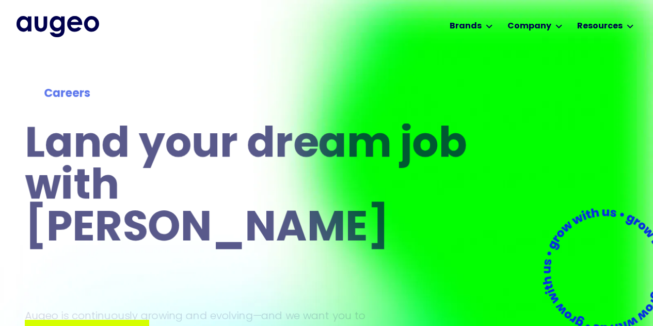  Describe the element at coordinates (600, 26) in the screenshot. I see `div: Resources` at that location.